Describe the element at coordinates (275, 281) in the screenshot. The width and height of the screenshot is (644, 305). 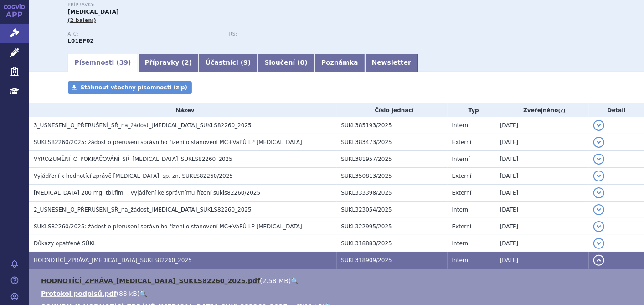
I see `span: 2.58 MB` at that location.